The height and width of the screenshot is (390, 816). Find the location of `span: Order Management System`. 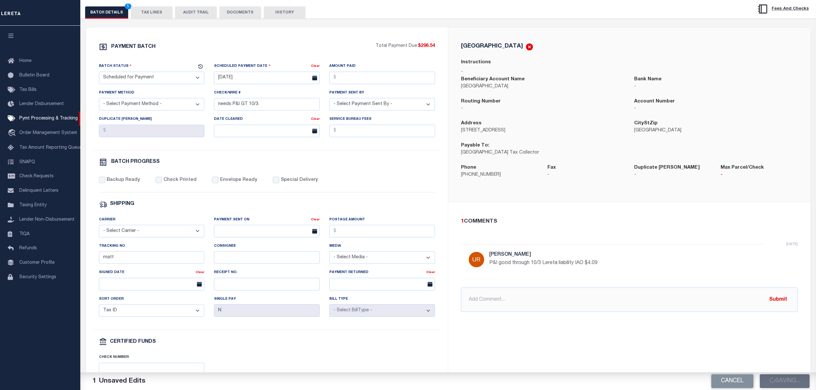

span: Order Management System is located at coordinates (48, 133).